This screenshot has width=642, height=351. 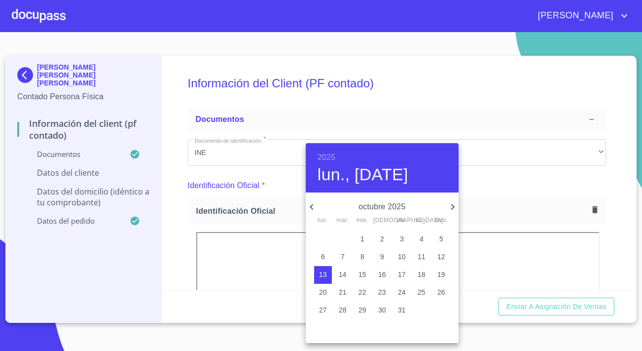 What do you see at coordinates (363, 239) in the screenshot?
I see `button: 1` at bounding box center [363, 239].